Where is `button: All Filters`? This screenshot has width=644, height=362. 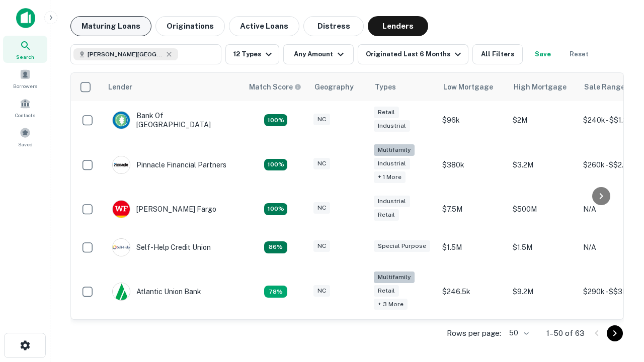 button: All Filters is located at coordinates (497, 54).